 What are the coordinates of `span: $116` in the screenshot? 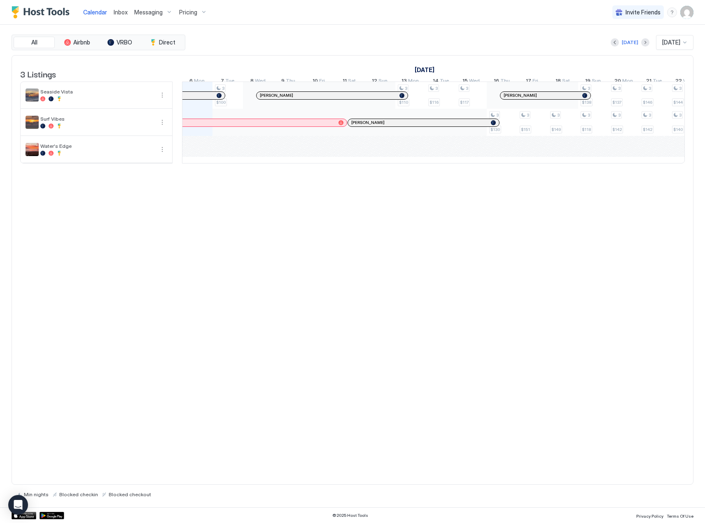 It's located at (434, 102).